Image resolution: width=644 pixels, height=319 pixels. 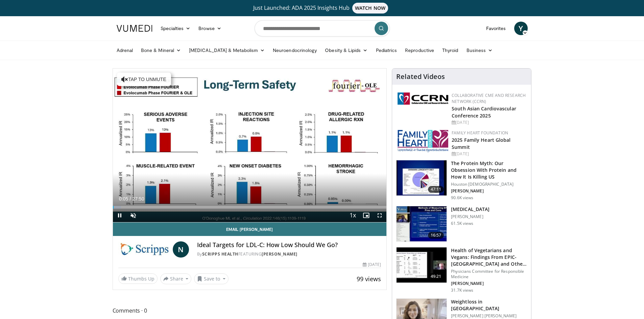 I want to click on input: Search topics, interventions, so click(x=322, y=28).